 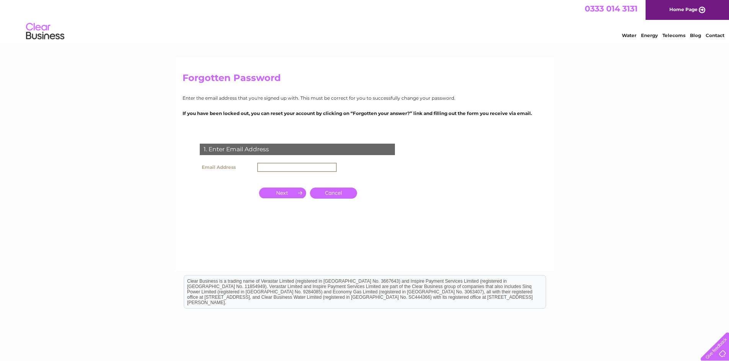 What do you see at coordinates (333, 193) in the screenshot?
I see `a: Cancel` at bounding box center [333, 193].